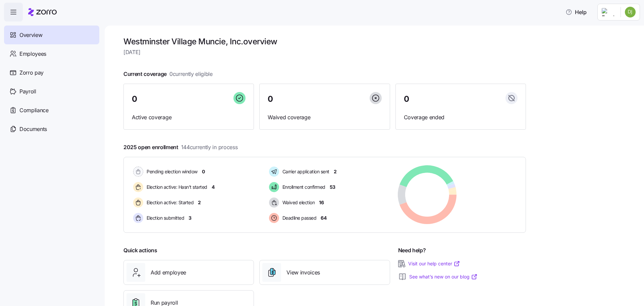 The width and height of the screenshot is (644, 306). Describe the element at coordinates (461, 117) in the screenshot. I see `span: Coverage ended` at that location.